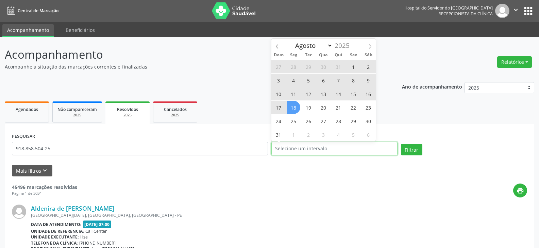 This screenshot has height=248, width=539. I want to click on span: Agosto 26, 2025, so click(308, 121).